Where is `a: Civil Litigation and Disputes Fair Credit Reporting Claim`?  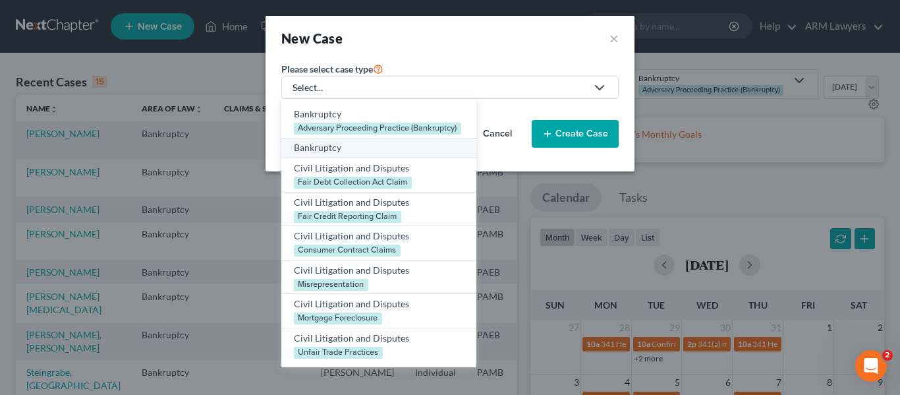 a: Civil Litigation and Disputes Fair Credit Reporting Claim is located at coordinates (379, 210).